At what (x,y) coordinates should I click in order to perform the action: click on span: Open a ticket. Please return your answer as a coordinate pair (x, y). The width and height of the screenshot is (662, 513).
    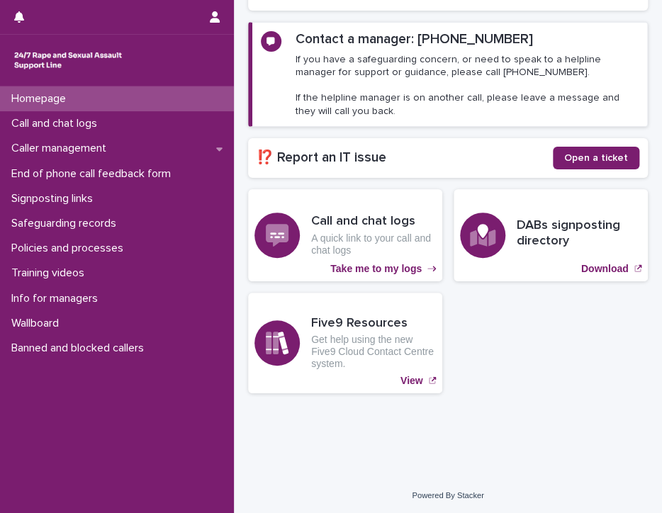
    Looking at the image, I should click on (596, 158).